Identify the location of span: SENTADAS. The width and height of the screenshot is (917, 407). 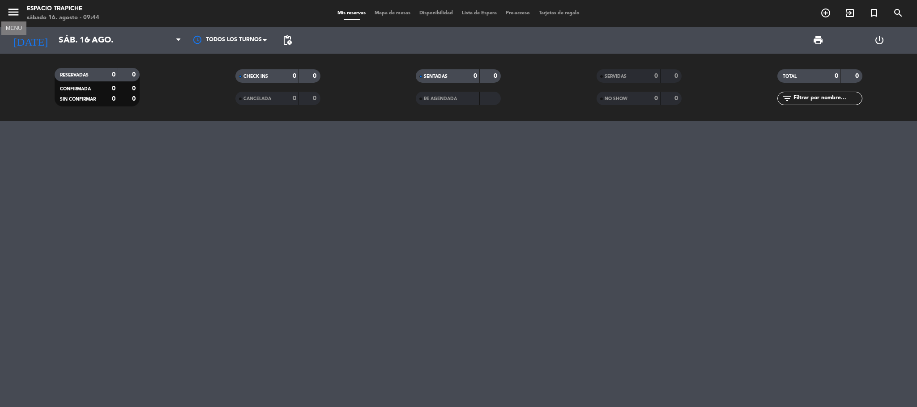
(435, 77).